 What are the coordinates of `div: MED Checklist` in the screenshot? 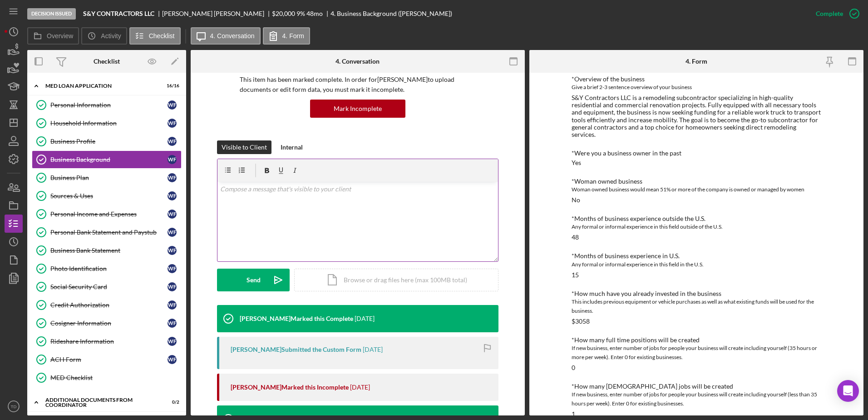 It's located at (116, 377).